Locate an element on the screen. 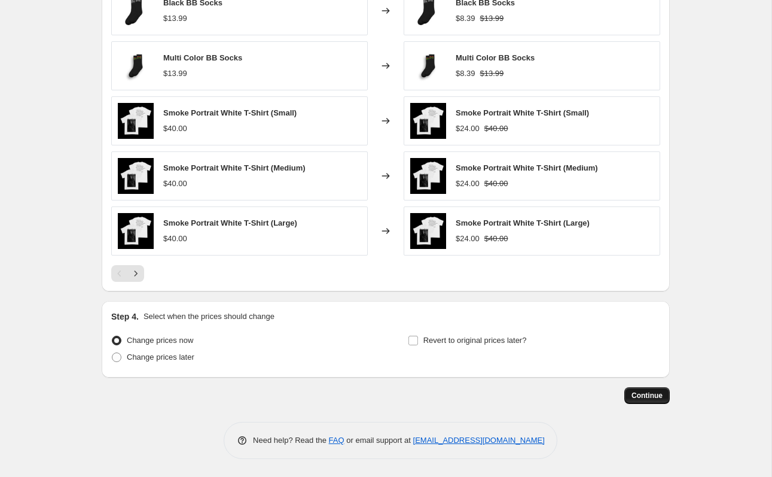  span: Need help? Read the is located at coordinates (291, 440).